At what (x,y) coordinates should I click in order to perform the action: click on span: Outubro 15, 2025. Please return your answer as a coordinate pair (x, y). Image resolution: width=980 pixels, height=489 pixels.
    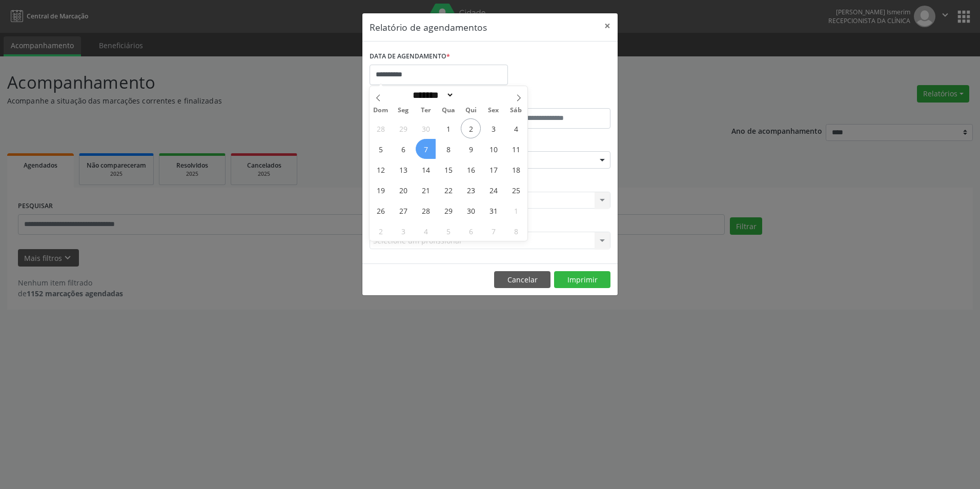
    Looking at the image, I should click on (448, 169).